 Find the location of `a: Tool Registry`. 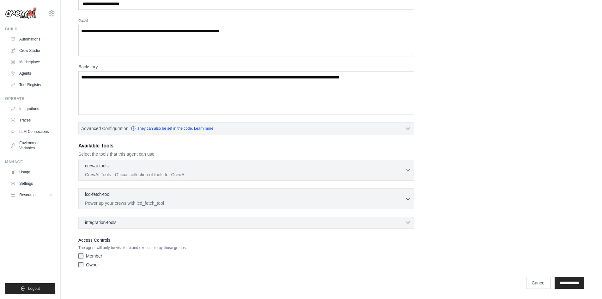

a: Tool Registry is located at coordinates (31, 85).